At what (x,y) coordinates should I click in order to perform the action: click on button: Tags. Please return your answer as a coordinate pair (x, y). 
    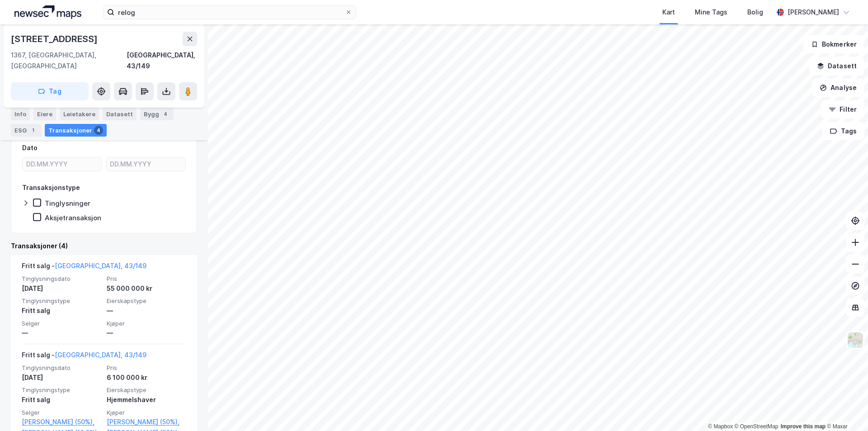
    Looking at the image, I should click on (843, 131).